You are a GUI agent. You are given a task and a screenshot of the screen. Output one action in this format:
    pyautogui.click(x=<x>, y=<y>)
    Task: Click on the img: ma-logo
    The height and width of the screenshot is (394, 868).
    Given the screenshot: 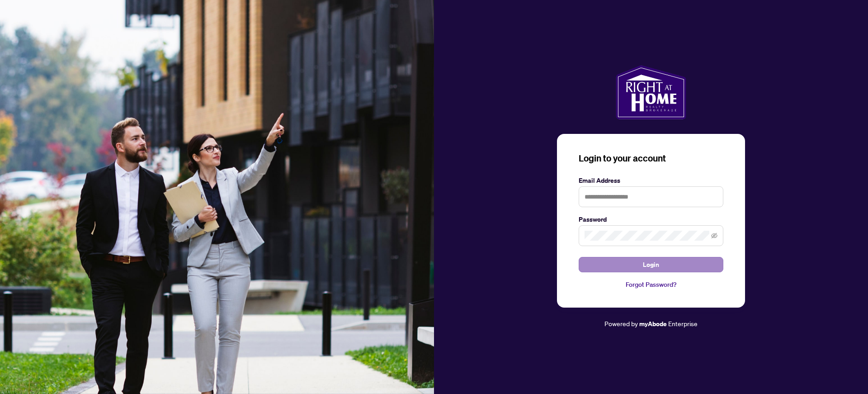 What is the action you would take?
    pyautogui.click(x=650, y=92)
    